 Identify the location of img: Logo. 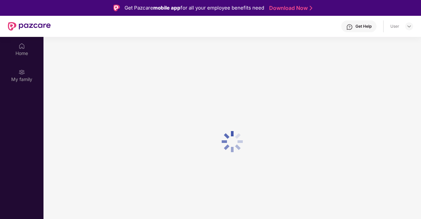
(117, 8).